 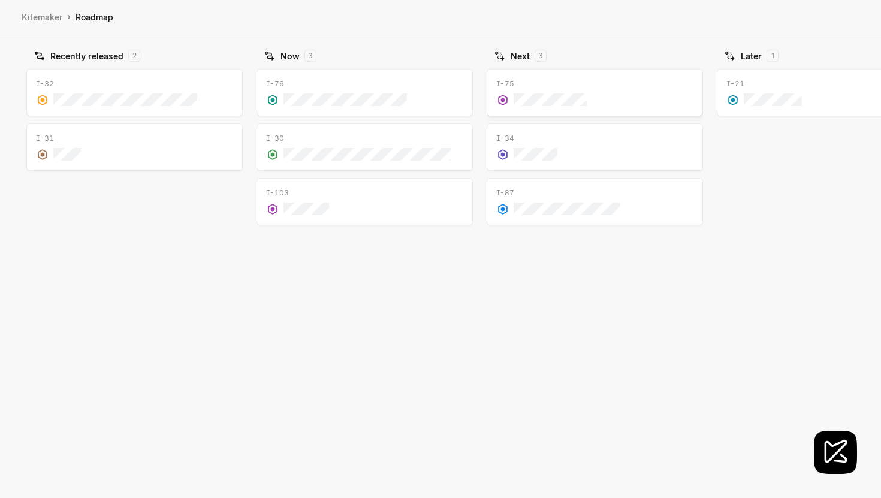 What do you see at coordinates (94, 17) in the screenshot?
I see `div: Roadmap` at bounding box center [94, 17].